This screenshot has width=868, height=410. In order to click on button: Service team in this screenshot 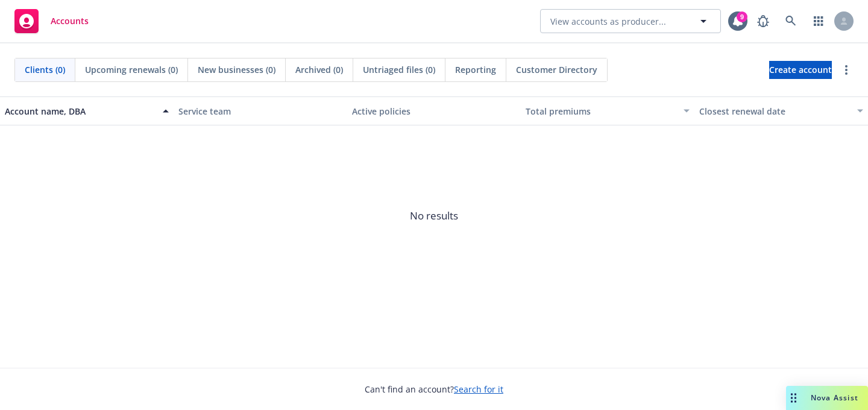, I will do `click(261, 111)`.